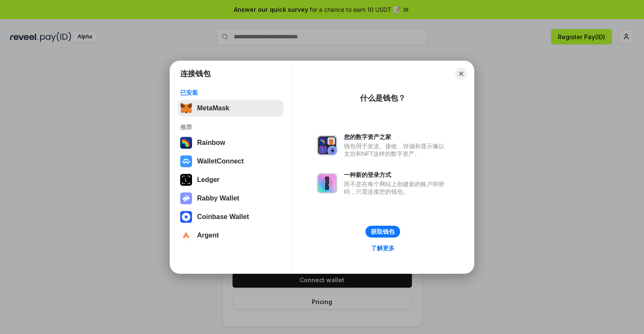 The image size is (644, 334). I want to click on a: 了解更多, so click(383, 248).